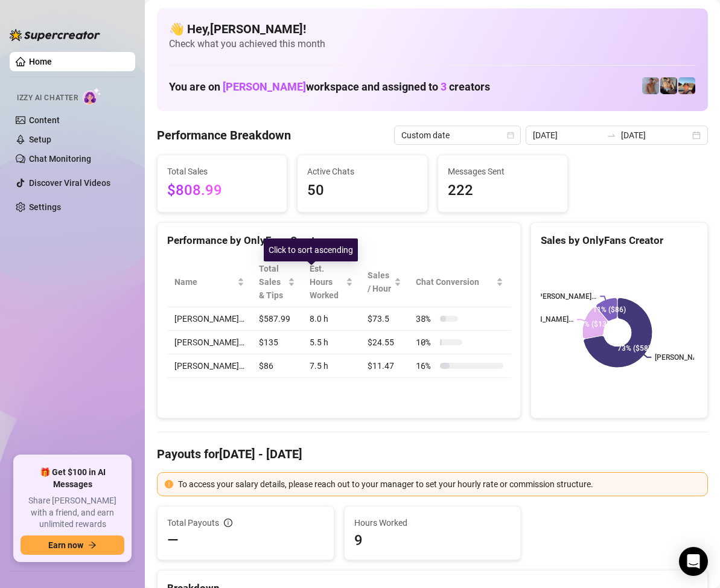 The image size is (720, 588). What do you see at coordinates (277, 282) in the screenshot?
I see `th: Total Sales & Tips` at bounding box center [277, 282].